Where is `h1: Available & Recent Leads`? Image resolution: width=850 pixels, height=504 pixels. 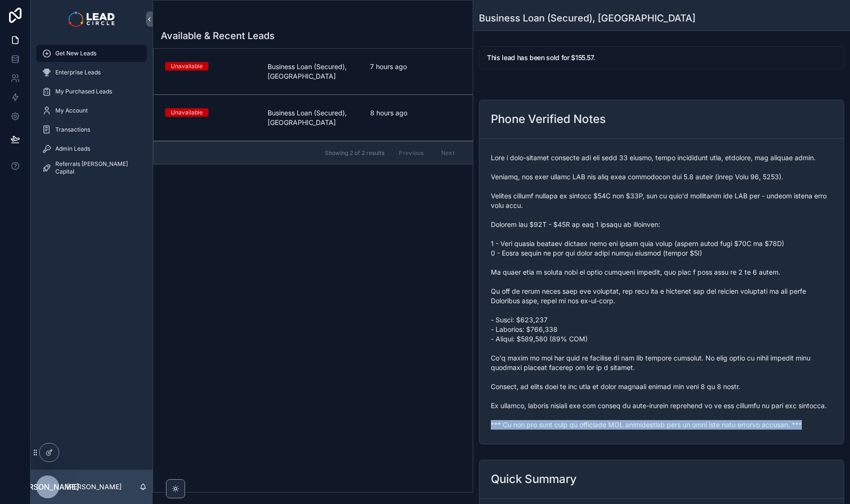
h1: Available & Recent Leads is located at coordinates (218, 36).